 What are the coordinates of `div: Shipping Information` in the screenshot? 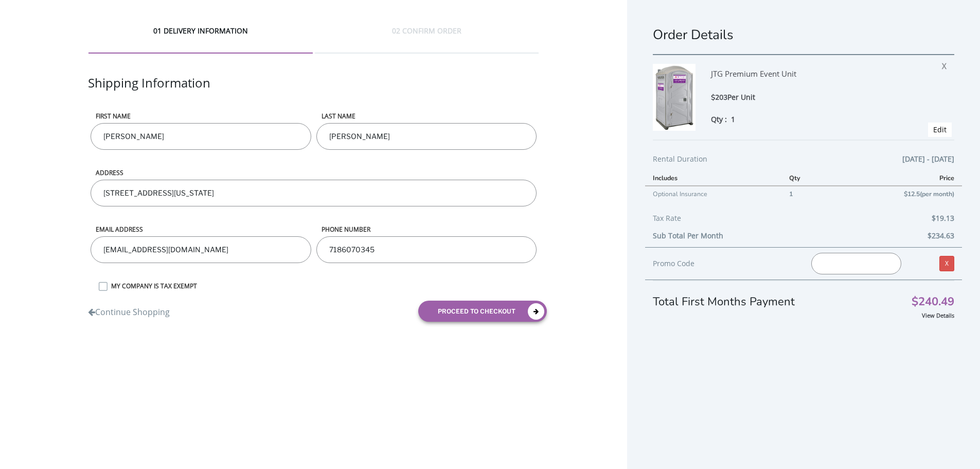 It's located at (314, 93).